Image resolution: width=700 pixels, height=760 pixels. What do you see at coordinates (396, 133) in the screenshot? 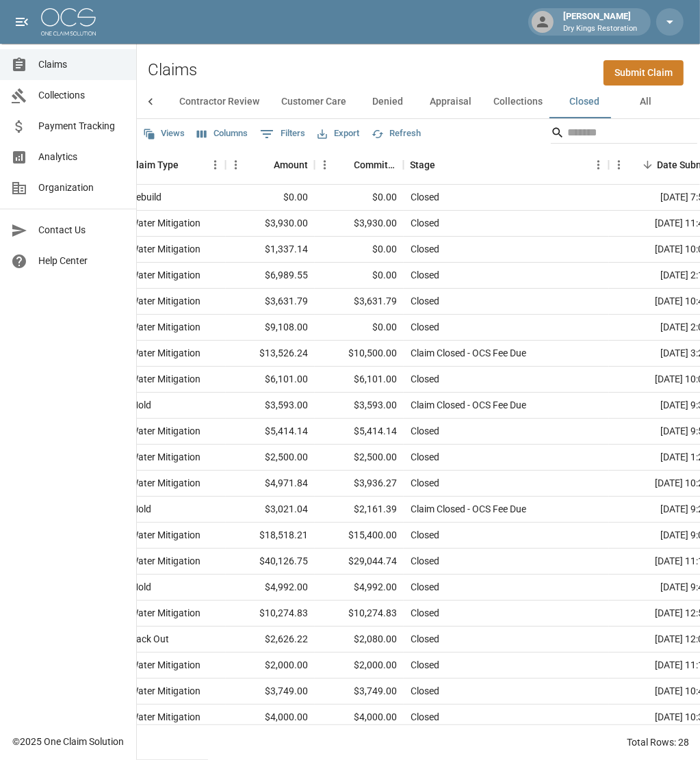
I see `button: Refresh` at bounding box center [396, 133].